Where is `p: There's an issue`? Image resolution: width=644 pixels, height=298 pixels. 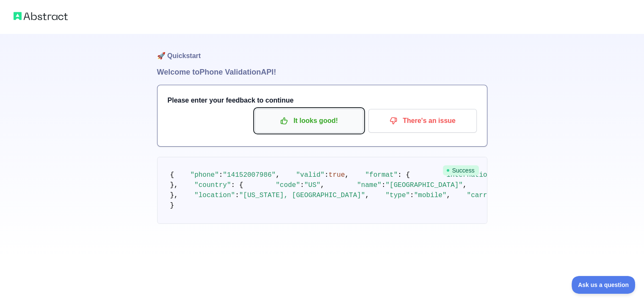 p: There's an issue is located at coordinates (423, 121).